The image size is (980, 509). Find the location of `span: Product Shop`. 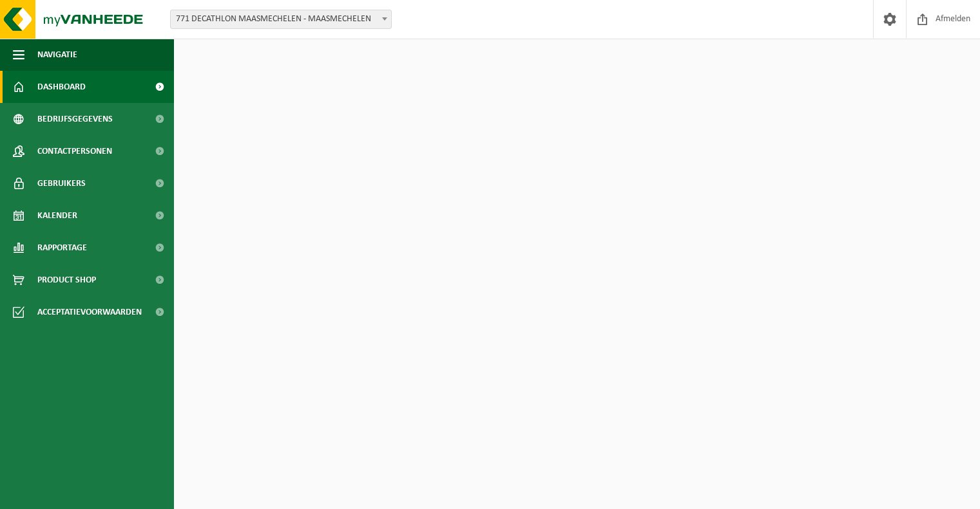

span: Product Shop is located at coordinates (66, 280).